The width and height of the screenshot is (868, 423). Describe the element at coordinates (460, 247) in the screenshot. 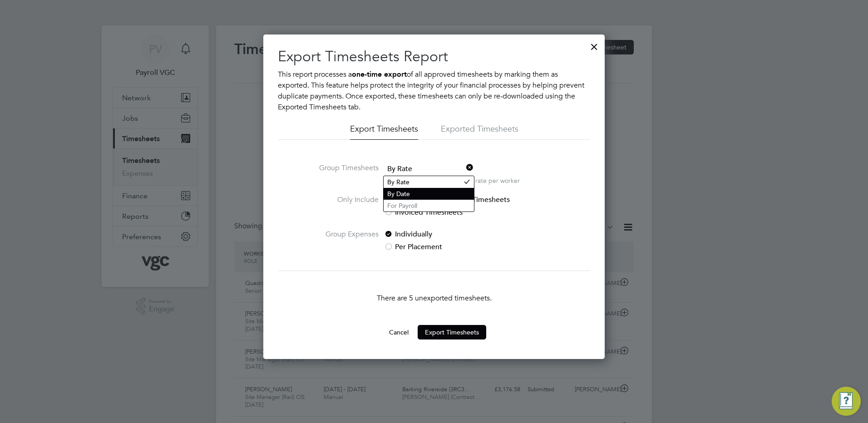

I see `label: Per Placement` at that location.